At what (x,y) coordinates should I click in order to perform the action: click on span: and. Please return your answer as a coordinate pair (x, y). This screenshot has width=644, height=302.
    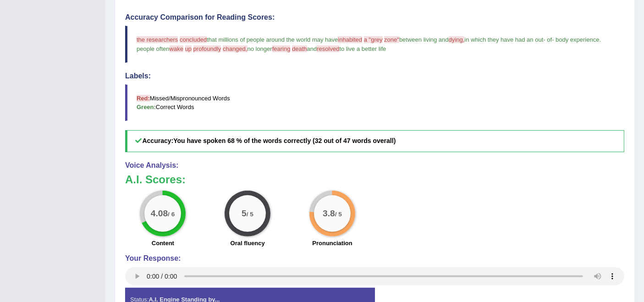
    Looking at the image, I should click on (312, 48).